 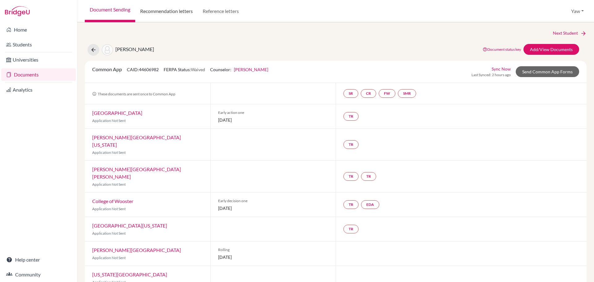 What do you see at coordinates (570, 33) in the screenshot?
I see `a: Next Student` at bounding box center [570, 33].